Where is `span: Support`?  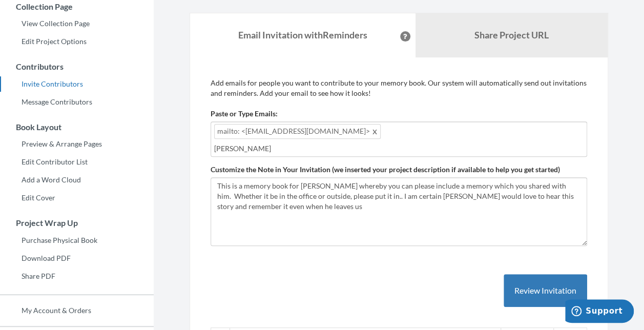
span: Support is located at coordinates (39, 12).